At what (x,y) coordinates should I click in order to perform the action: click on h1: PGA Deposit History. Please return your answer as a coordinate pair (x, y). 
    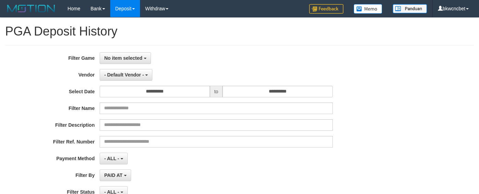
    Looking at the image, I should click on (239, 31).